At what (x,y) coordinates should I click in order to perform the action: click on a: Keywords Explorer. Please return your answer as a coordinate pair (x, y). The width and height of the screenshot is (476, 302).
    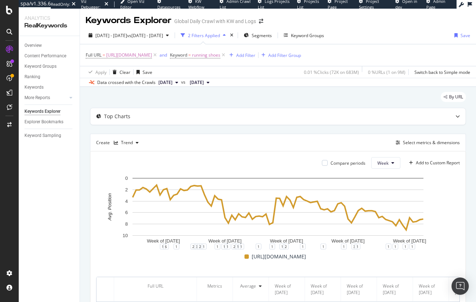
    Looking at the image, I should click on (49, 111).